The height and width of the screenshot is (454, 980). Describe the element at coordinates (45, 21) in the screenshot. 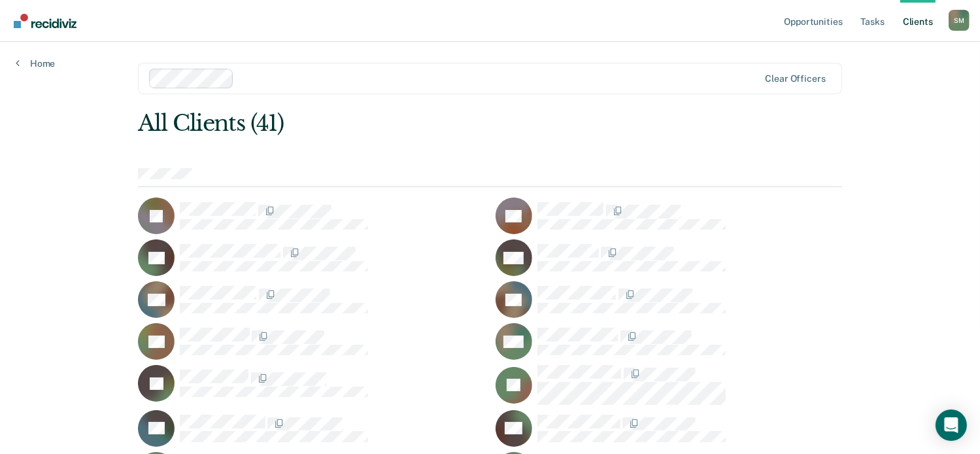

I see `img: Recidiviz` at that location.